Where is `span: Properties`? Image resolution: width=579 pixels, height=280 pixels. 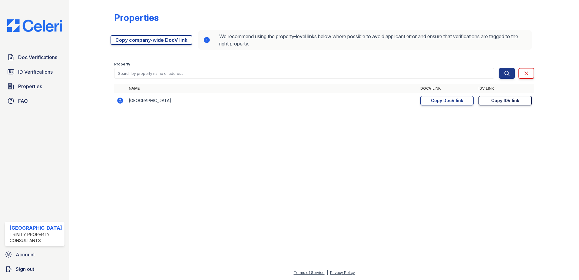
span: Properties is located at coordinates (30, 86).